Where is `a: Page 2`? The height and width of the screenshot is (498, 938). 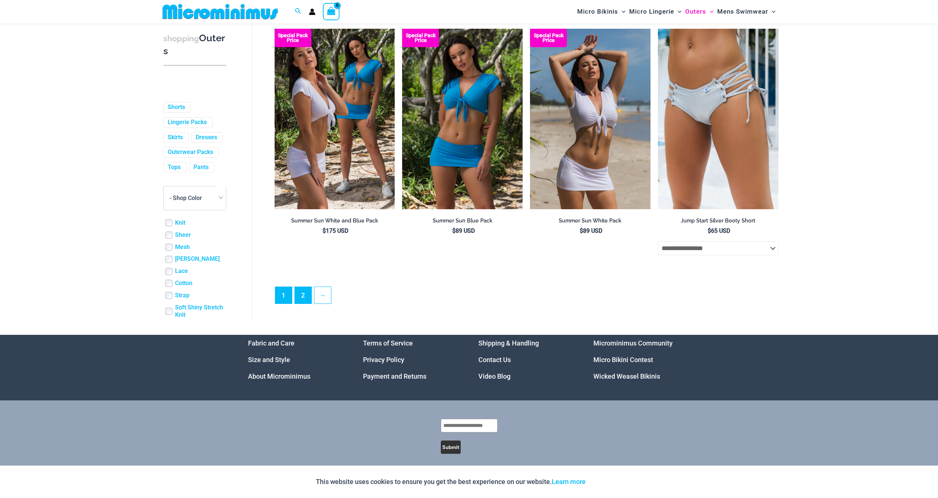
a: Page 2 is located at coordinates (303, 295).